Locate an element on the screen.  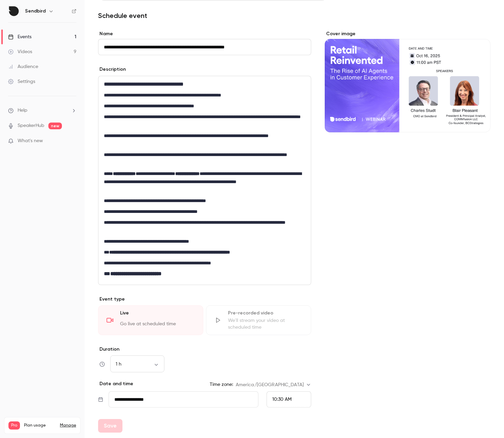
div: 1 h is located at coordinates (137, 364).